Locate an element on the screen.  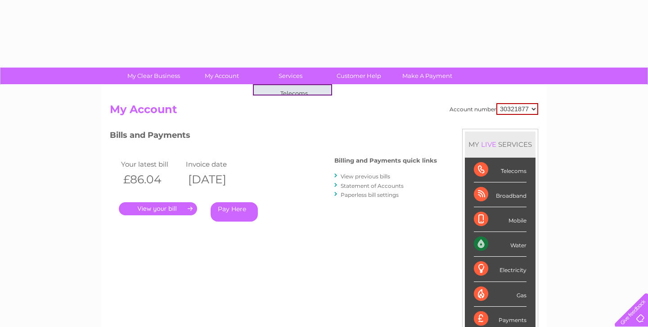
div: Broadband is located at coordinates (500, 194).